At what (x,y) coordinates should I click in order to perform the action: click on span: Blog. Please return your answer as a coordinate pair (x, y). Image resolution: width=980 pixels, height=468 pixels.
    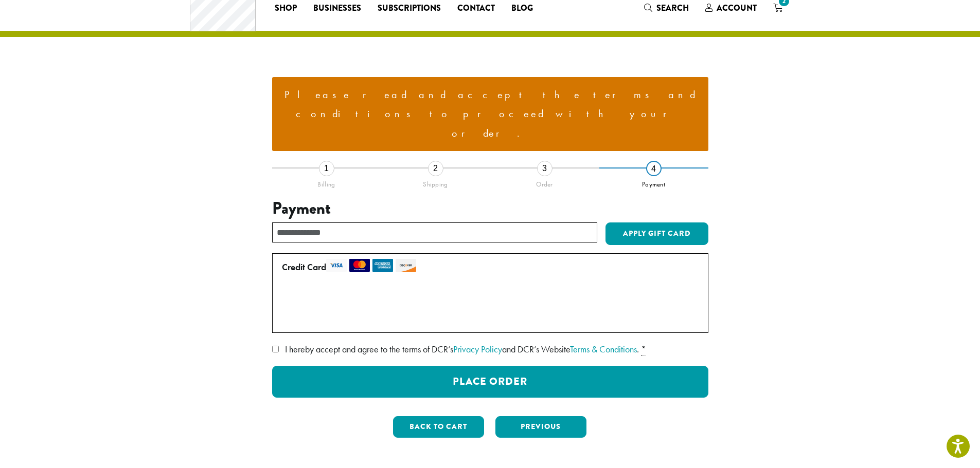
    Looking at the image, I should click on (522, 9).